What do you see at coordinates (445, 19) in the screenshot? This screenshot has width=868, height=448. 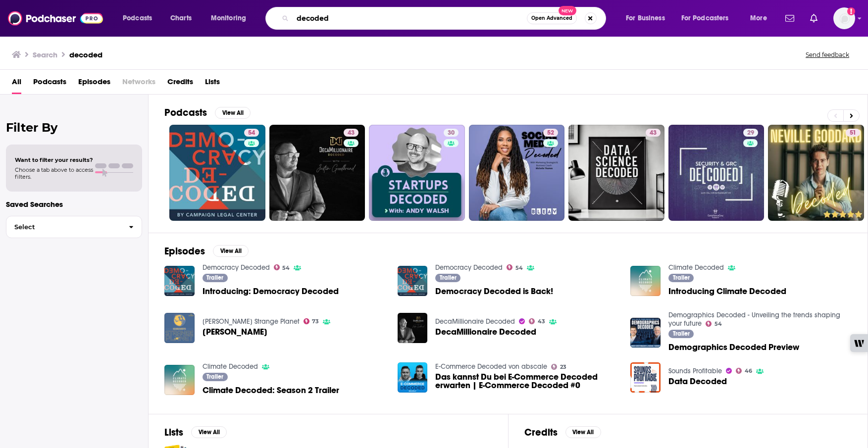 I see `div: Search podcasts, credits, & more...` at bounding box center [445, 19].